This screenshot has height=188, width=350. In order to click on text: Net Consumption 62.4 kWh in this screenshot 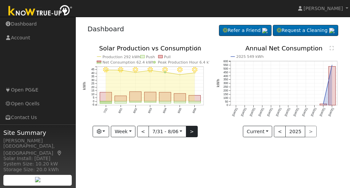, I will do `click(128, 62)`.